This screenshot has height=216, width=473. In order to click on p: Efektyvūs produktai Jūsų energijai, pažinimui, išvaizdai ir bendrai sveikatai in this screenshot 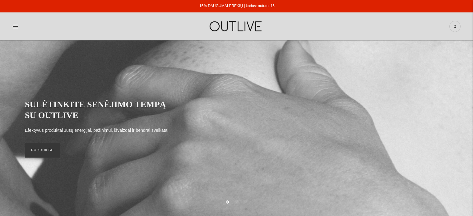, I will do `click(96, 131)`.